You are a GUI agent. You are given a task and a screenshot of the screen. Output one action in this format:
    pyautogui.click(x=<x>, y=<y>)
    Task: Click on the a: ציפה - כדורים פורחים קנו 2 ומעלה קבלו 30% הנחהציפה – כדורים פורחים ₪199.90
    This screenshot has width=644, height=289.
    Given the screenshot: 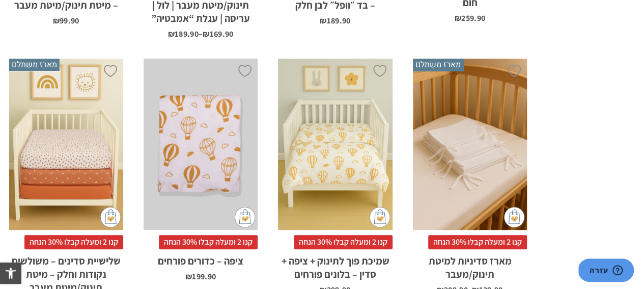 What is the action you would take?
    pyautogui.click(x=200, y=170)
    